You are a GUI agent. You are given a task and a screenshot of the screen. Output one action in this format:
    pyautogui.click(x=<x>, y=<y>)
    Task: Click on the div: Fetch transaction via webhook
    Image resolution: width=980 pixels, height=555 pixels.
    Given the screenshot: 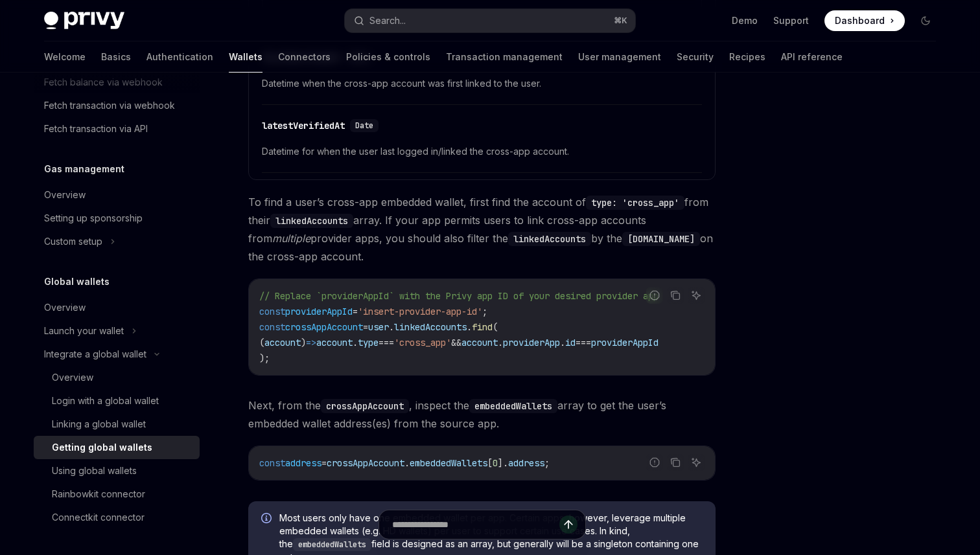 What is the action you would take?
    pyautogui.click(x=110, y=106)
    